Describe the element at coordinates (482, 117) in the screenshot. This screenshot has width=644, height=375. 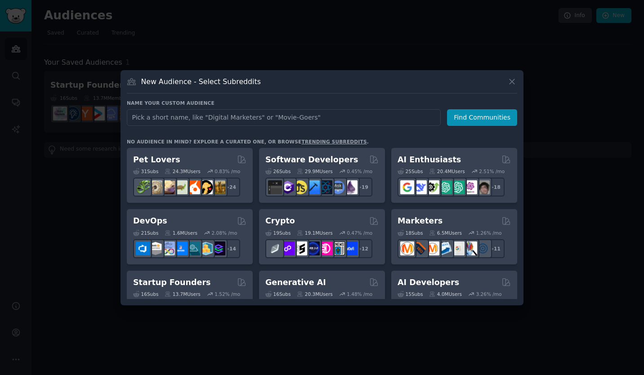
I see `button: Find Communities` at that location.